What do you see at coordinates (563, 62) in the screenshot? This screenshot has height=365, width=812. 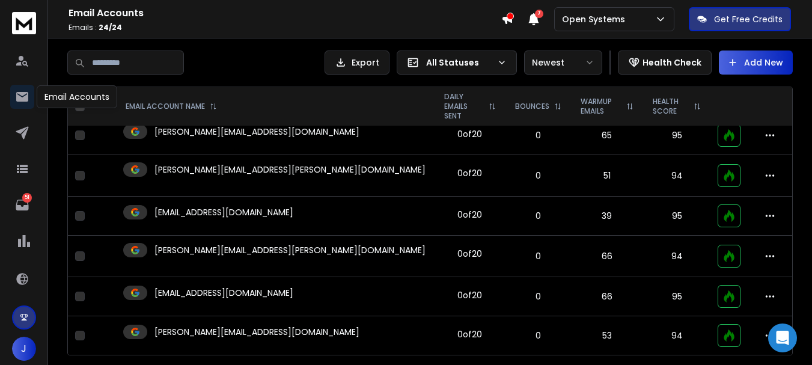 I see `button: Newest` at bounding box center [563, 62].